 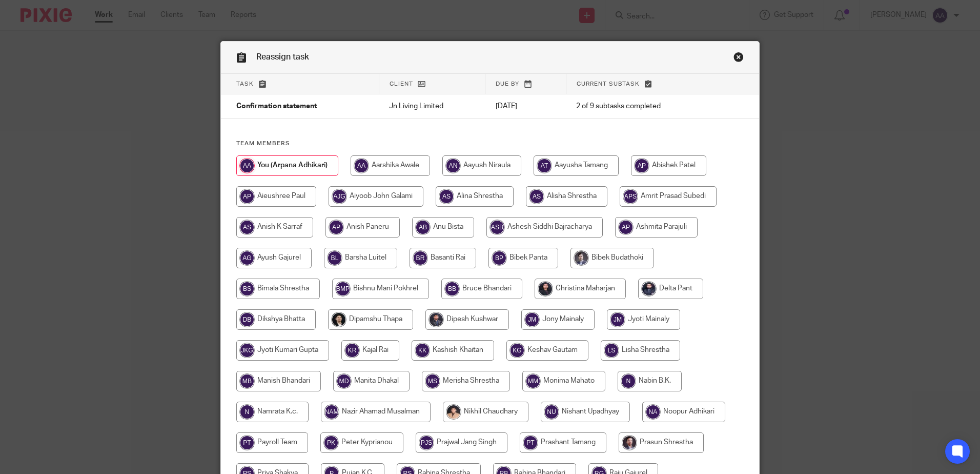 What do you see at coordinates (245, 84) in the screenshot?
I see `span: Task` at bounding box center [245, 84].